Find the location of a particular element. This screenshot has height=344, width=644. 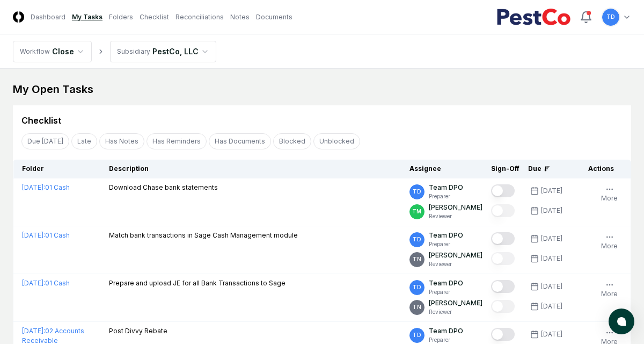

img: PestCo logo is located at coordinates (533, 17).